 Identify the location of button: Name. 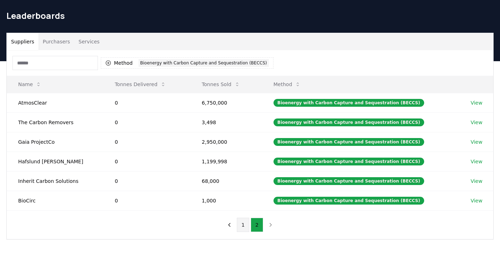
(30, 84).